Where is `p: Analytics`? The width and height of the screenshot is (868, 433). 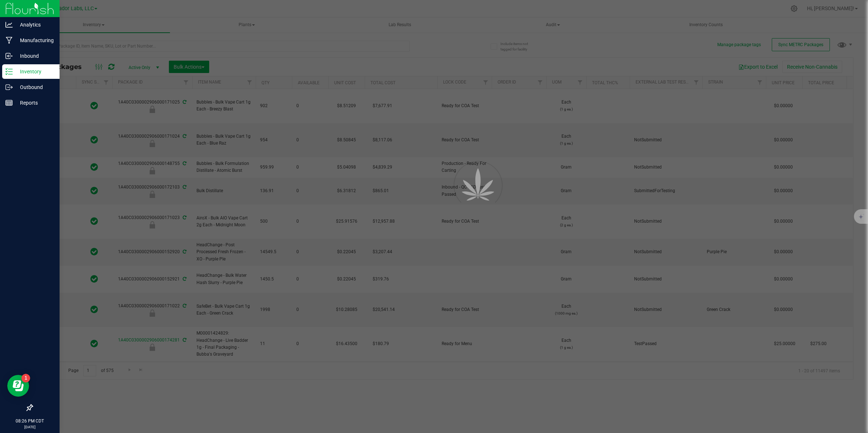 p: Analytics is located at coordinates (35, 24).